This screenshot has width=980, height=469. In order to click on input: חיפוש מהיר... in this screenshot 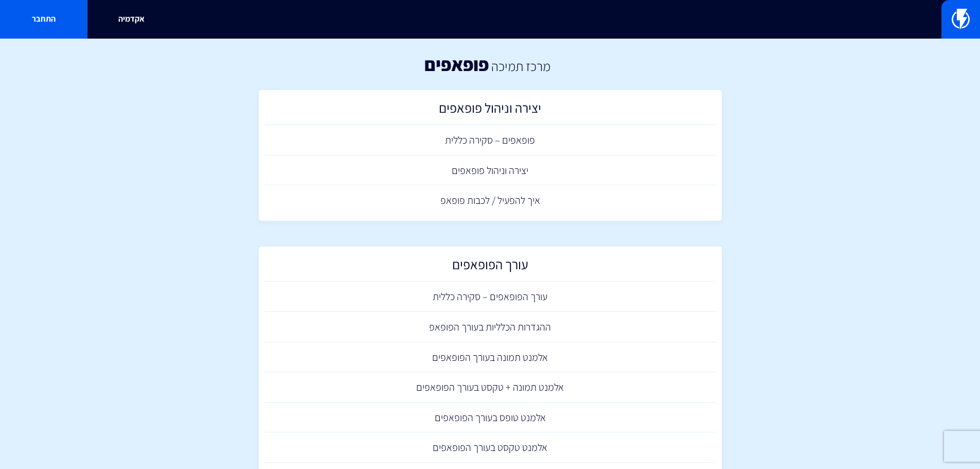, I will do `click(490, 20)`.